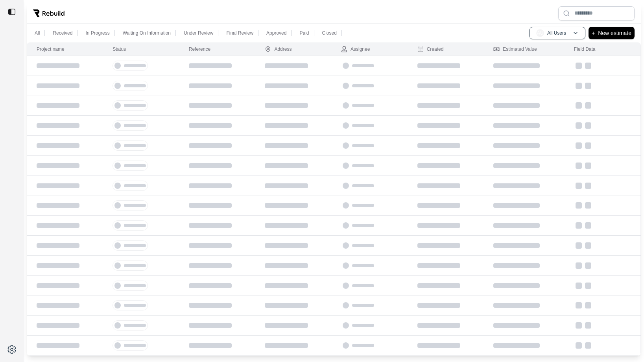  What do you see at coordinates (612, 33) in the screenshot?
I see `button: +New estimate` at bounding box center [612, 33].